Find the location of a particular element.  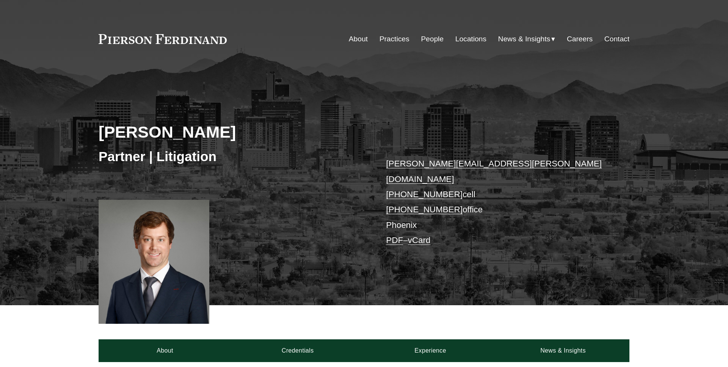

a: People is located at coordinates (432, 39).